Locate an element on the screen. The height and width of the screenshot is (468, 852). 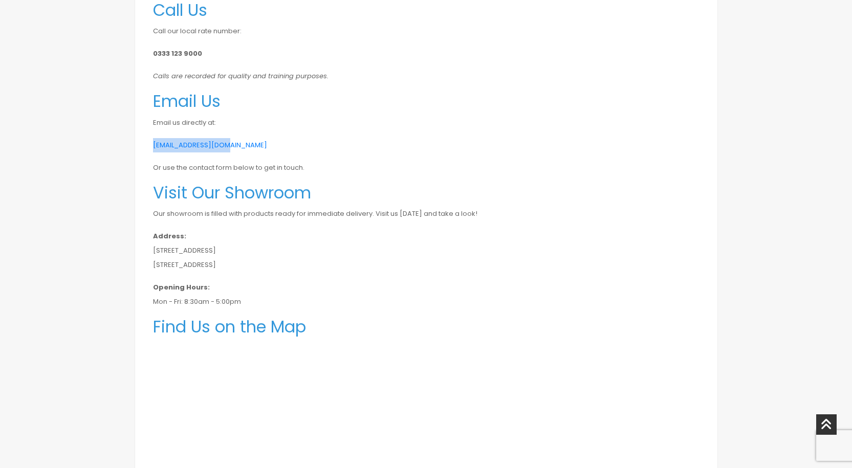
h2: Call Us is located at coordinates (426, 10).